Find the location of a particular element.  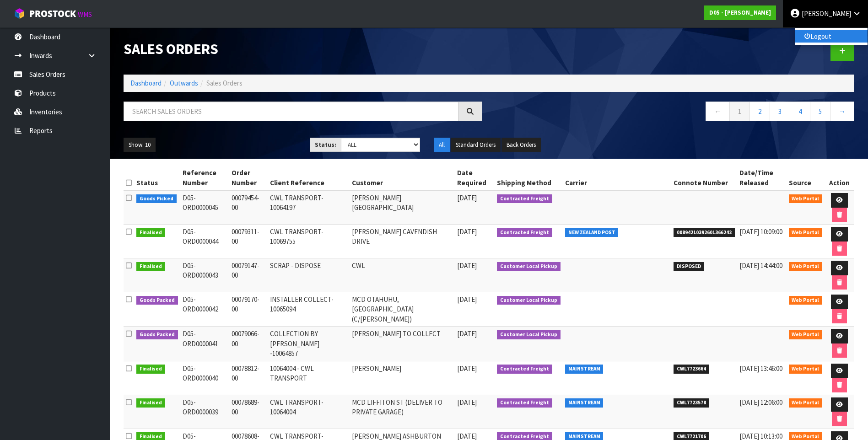

td: 00079170-00 is located at coordinates (248, 309).